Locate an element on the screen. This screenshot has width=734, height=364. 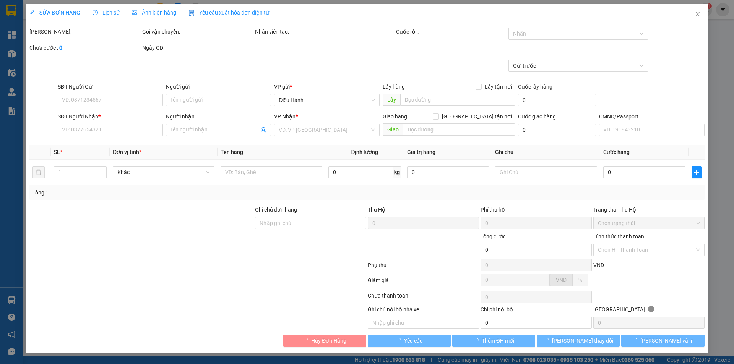
button: Hủy Đơn Hàng is located at coordinates (325, 341).